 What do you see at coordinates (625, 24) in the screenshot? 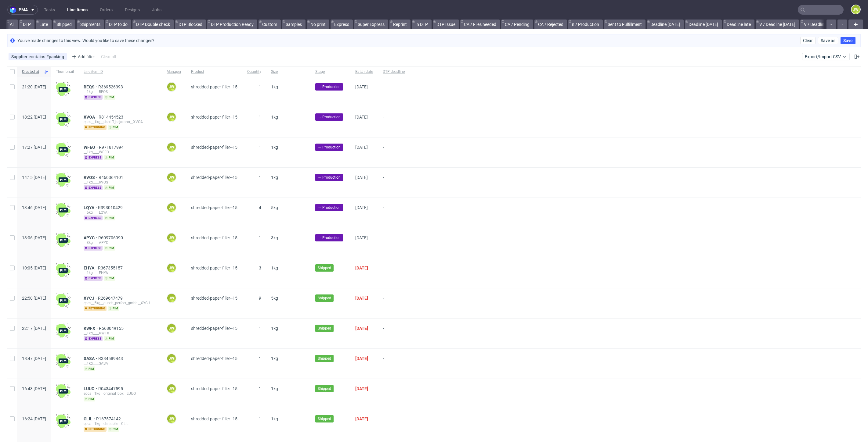
I see `a: Sent to Fulfillment` at bounding box center [625, 24].